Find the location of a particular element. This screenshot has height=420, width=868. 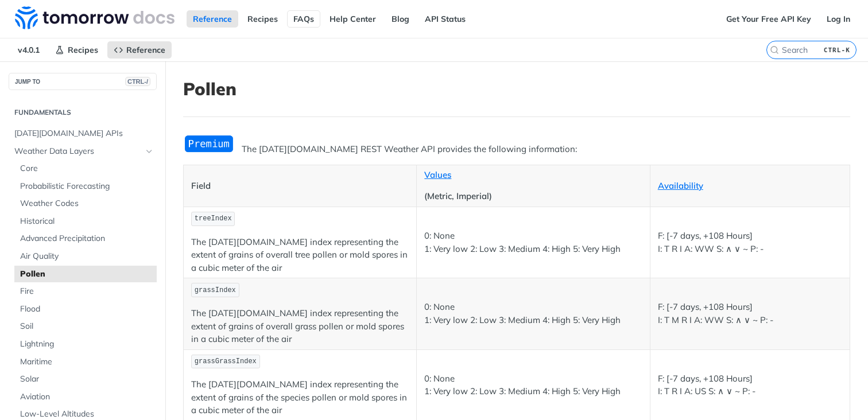

a: Solar is located at coordinates (85, 379).